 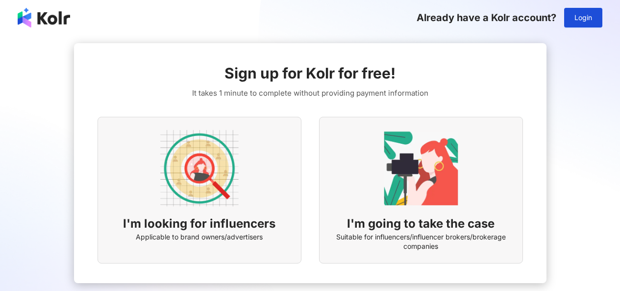 I want to click on img: KOL identity option, so click(x=421, y=168).